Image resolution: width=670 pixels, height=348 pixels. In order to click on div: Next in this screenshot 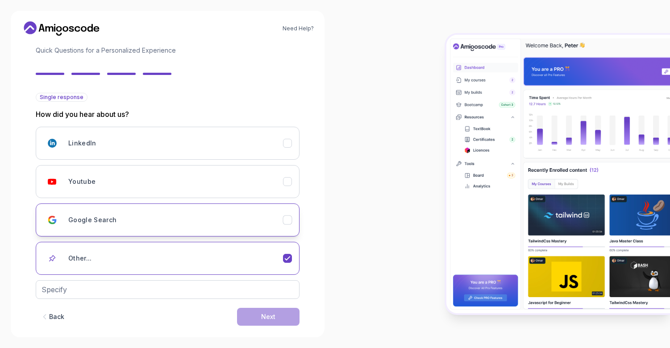, I will do `click(268, 317)`.